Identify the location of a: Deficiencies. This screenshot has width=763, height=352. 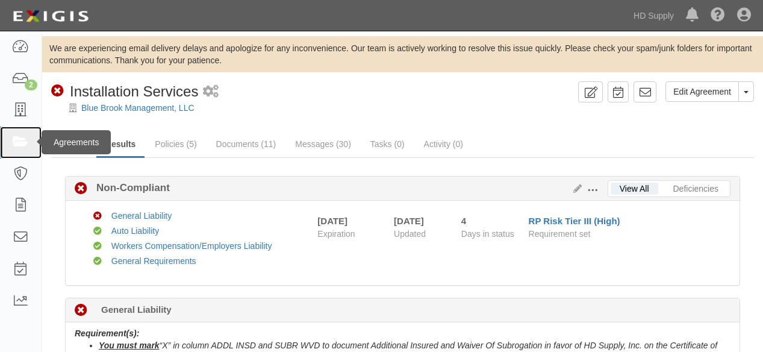
(696, 189).